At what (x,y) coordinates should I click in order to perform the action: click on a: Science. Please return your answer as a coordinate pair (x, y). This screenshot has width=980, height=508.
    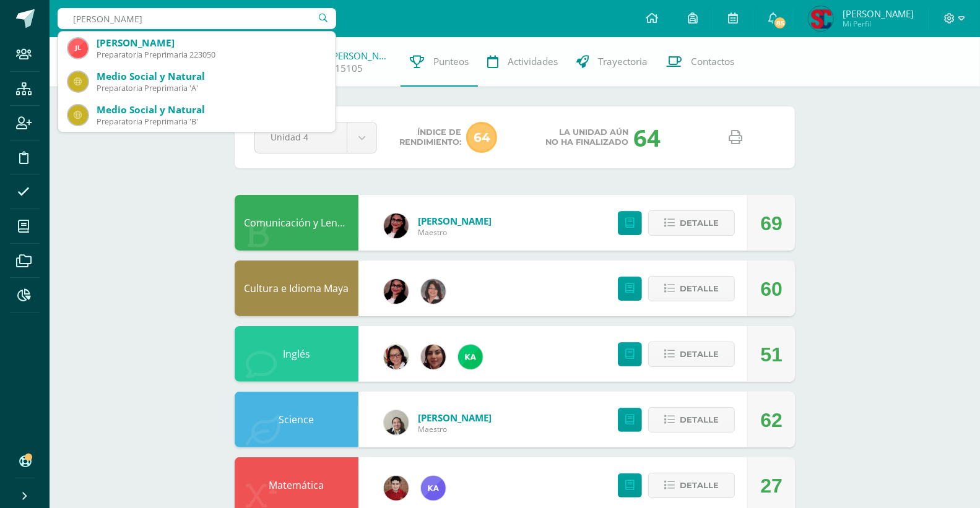
    Looking at the image, I should click on (296, 419).